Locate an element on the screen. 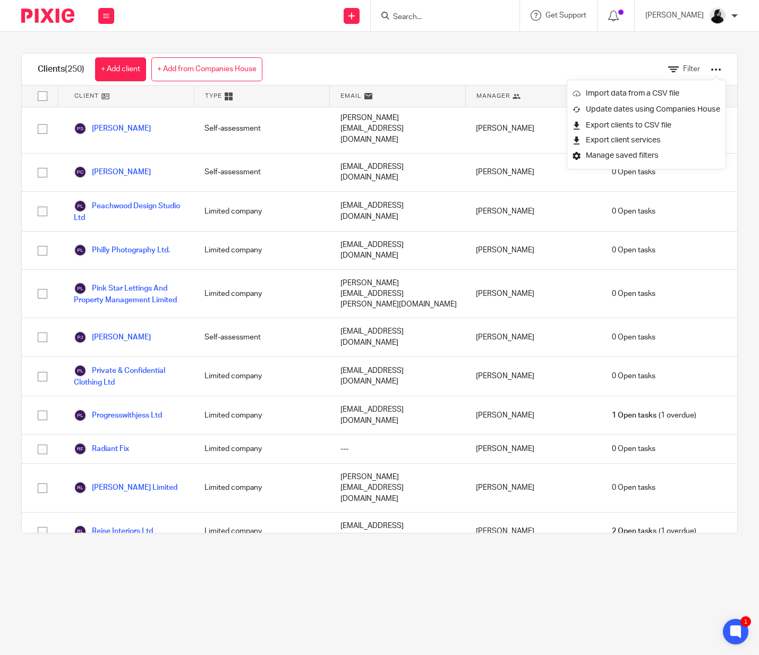 Image resolution: width=759 pixels, height=655 pixels. a: Peachwood Design Studio Ltd is located at coordinates (129, 211).